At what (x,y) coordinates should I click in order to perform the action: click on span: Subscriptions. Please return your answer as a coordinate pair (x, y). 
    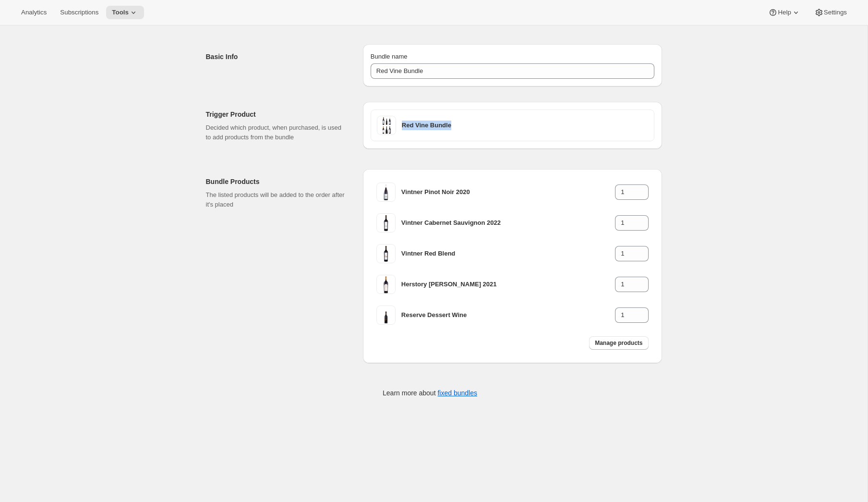
    Looking at the image, I should click on (79, 12).